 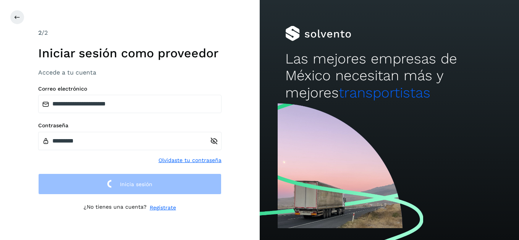 I want to click on p: ¿No tienes una cuenta?, so click(x=115, y=208).